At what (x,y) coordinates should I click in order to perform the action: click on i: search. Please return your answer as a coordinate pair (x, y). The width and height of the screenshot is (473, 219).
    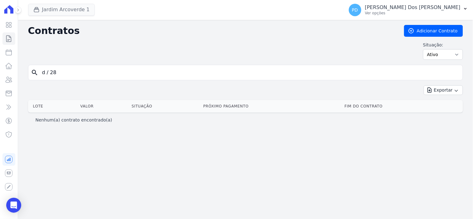
    Looking at the image, I should click on (35, 73).